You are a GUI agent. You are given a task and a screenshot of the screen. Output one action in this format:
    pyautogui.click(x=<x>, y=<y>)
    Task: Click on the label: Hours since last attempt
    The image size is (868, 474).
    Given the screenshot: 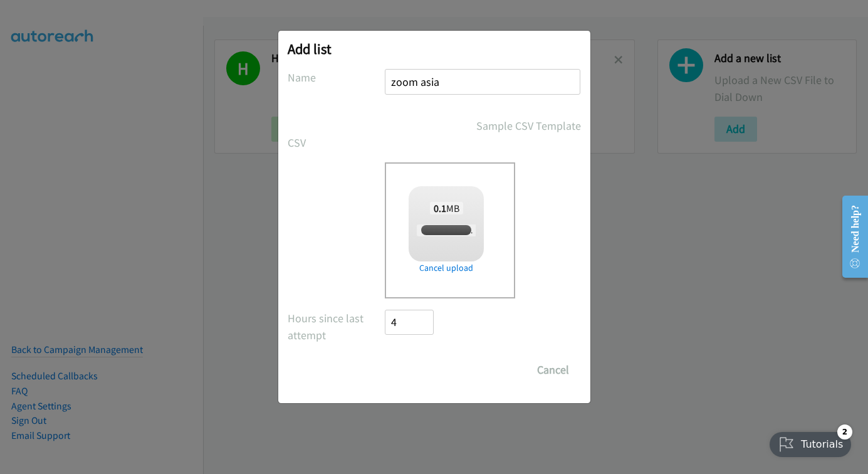 What is the action you would take?
    pyautogui.click(x=336, y=327)
    